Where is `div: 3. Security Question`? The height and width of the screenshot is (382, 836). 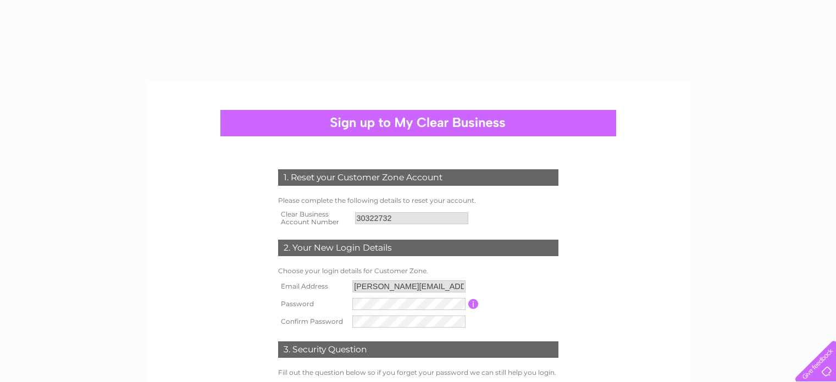
div: 3. Security Question is located at coordinates (418, 349).